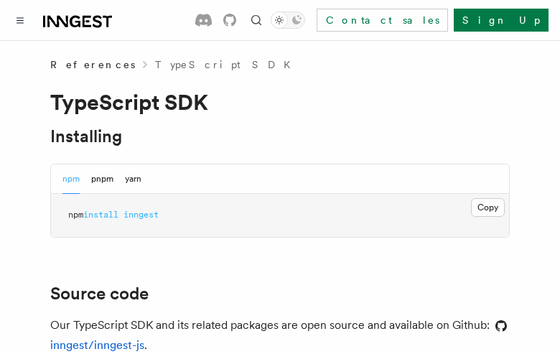 Image resolution: width=560 pixels, height=354 pixels. I want to click on button: Toggle navigation, so click(20, 20).